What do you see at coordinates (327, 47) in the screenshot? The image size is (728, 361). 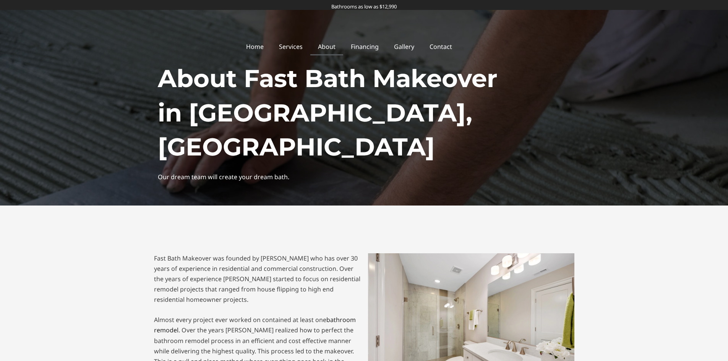 I see `a: About` at bounding box center [327, 47].